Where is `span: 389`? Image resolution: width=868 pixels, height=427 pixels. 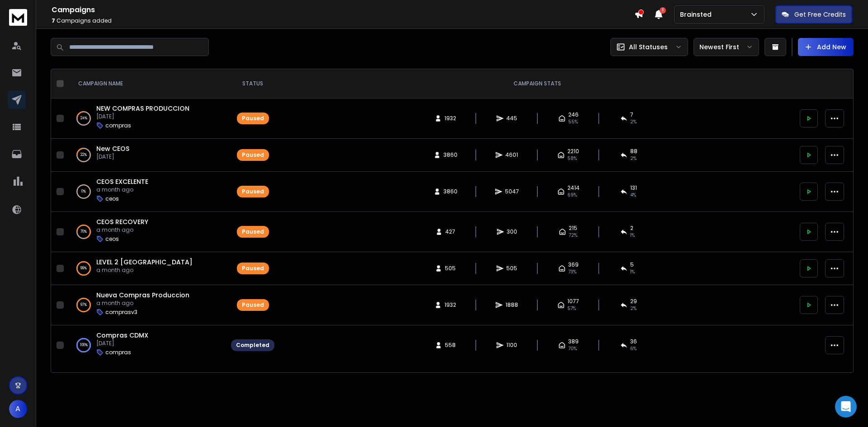 span: 389 is located at coordinates (573, 341).